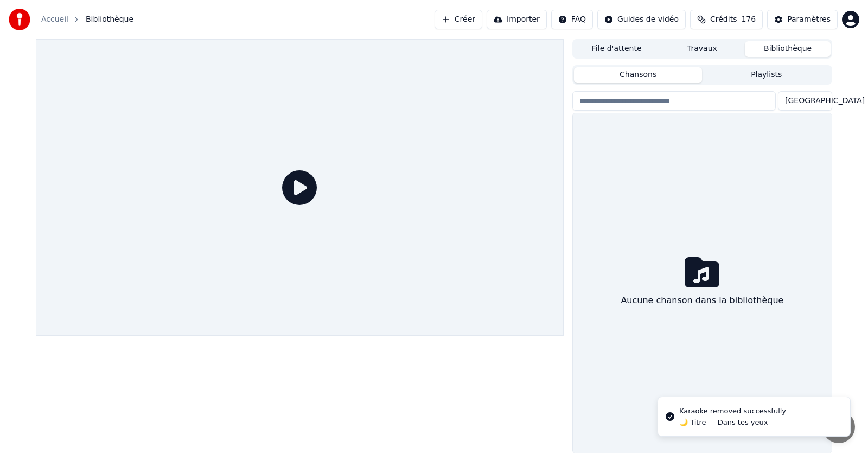  Describe the element at coordinates (723, 20) in the screenshot. I see `span: Crédits` at that location.